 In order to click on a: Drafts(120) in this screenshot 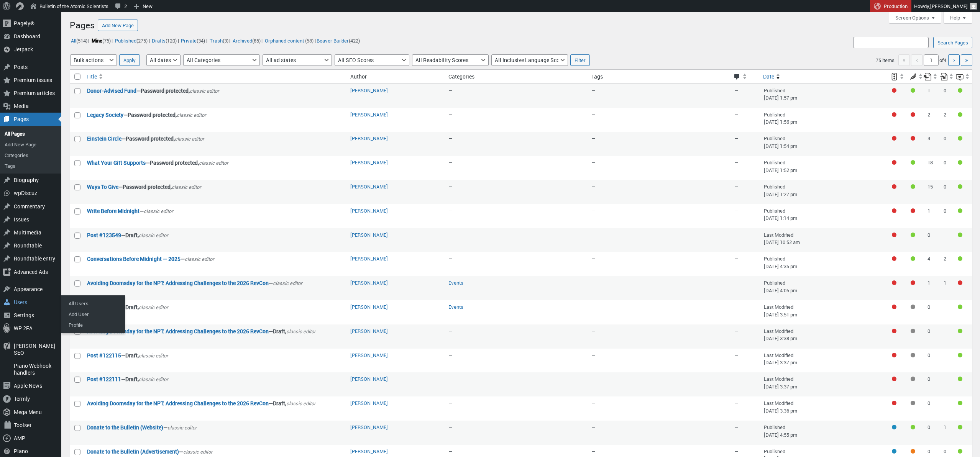, I will do `click(165, 40)`.